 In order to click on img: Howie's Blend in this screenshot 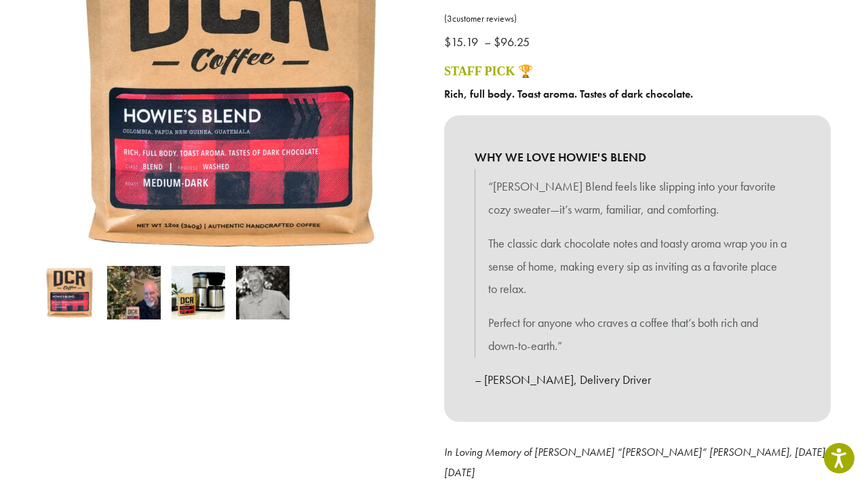, I will do `click(69, 292)`.